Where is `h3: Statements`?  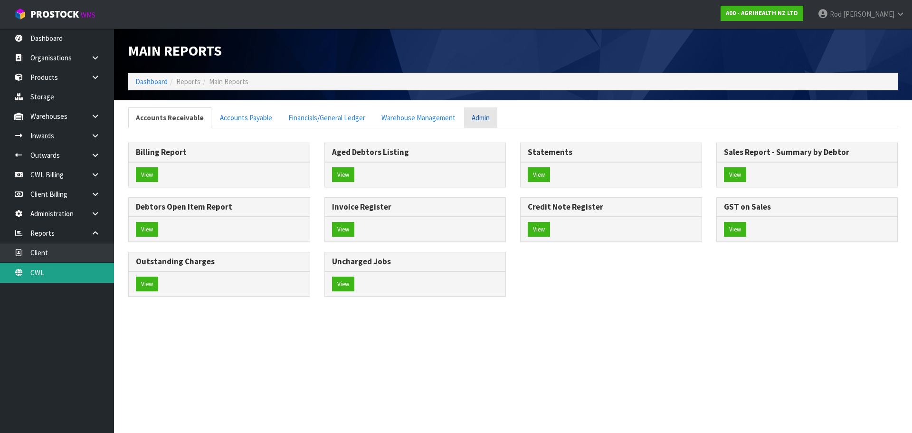 h3: Statements is located at coordinates (611, 152).